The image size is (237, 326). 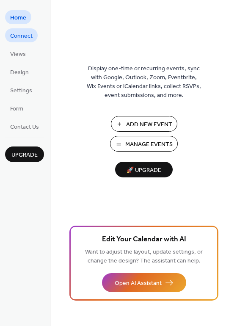 I want to click on button: 🚀 Upgrade, so click(x=144, y=169).